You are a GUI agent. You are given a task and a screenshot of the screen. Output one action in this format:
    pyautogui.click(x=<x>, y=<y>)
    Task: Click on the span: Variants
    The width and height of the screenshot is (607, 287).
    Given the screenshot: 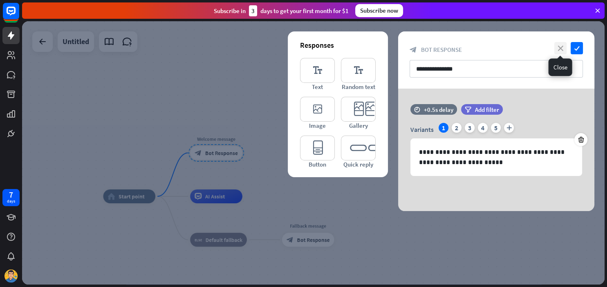 What is the action you would take?
    pyautogui.click(x=422, y=130)
    